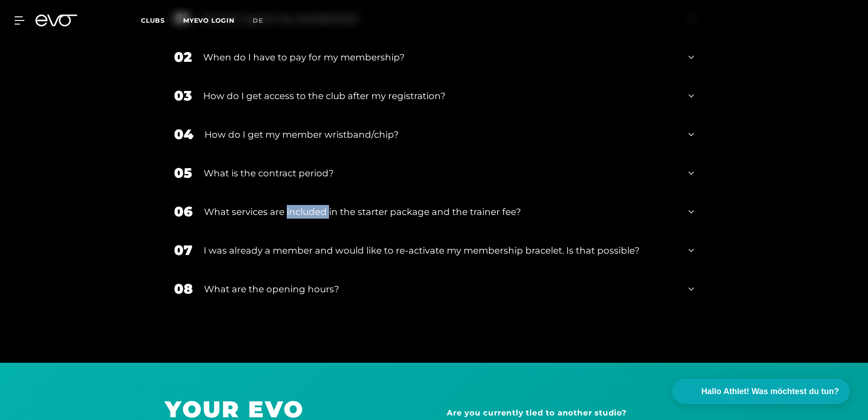 The image size is (868, 420). What do you see at coordinates (208, 20) in the screenshot?
I see `a: MYEVO LOGIN` at bounding box center [208, 20].